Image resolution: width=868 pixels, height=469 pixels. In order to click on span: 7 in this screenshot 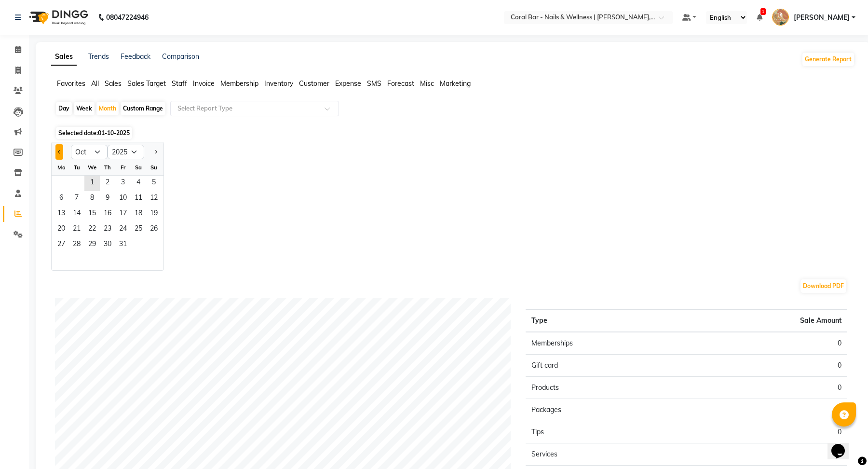, I will do `click(76, 199)`.